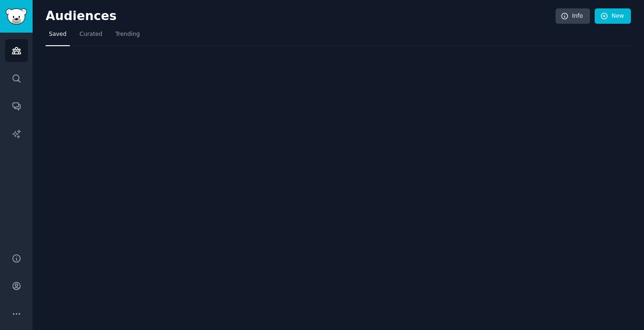  I want to click on a: Trending, so click(128, 36).